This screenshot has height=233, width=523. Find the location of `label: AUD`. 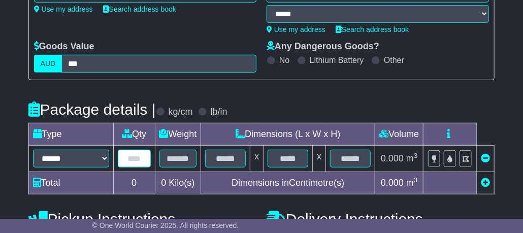

label: AUD is located at coordinates (48, 63).